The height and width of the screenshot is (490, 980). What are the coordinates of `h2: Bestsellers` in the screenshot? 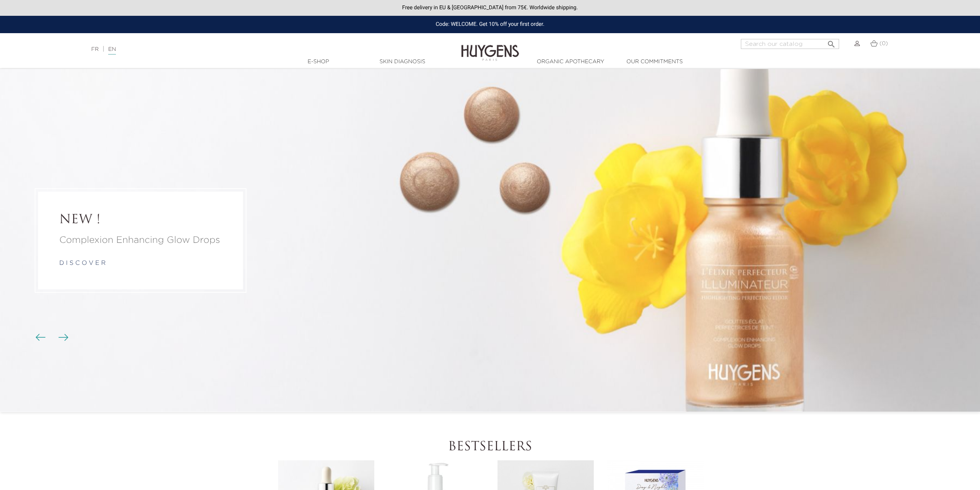 It's located at (490, 447).